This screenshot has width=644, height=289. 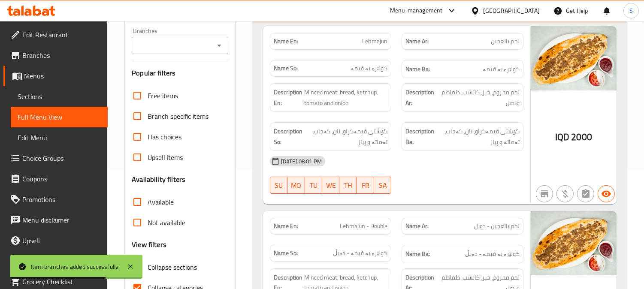 What do you see at coordinates (158, 179) in the screenshot?
I see `h3: Availability filters` at bounding box center [158, 179].